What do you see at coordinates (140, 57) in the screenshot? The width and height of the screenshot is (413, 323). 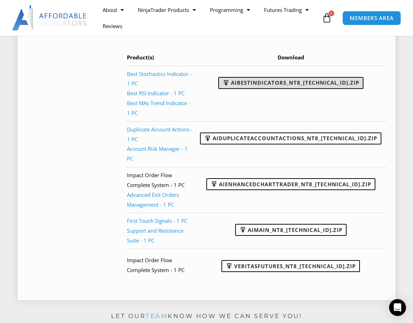 I see `span: Product(s)` at bounding box center [140, 57].